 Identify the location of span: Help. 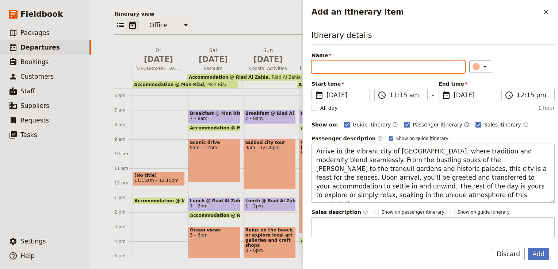
(27, 256).